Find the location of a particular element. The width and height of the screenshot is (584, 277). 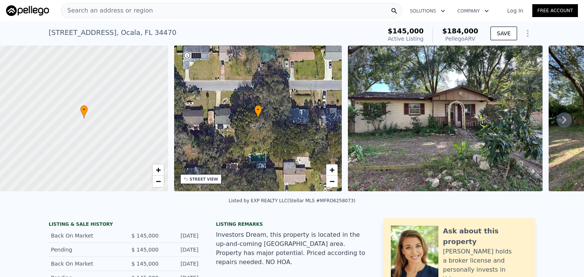

button: Company is located at coordinates (473, 11).